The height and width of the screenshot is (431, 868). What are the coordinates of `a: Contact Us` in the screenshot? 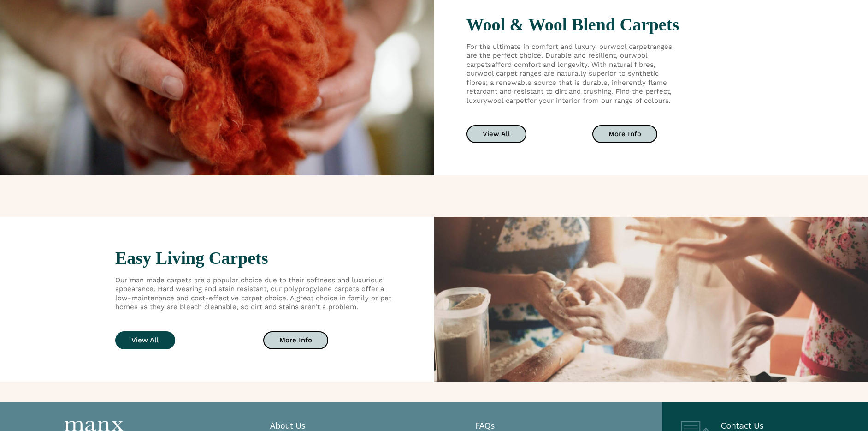 It's located at (743, 426).